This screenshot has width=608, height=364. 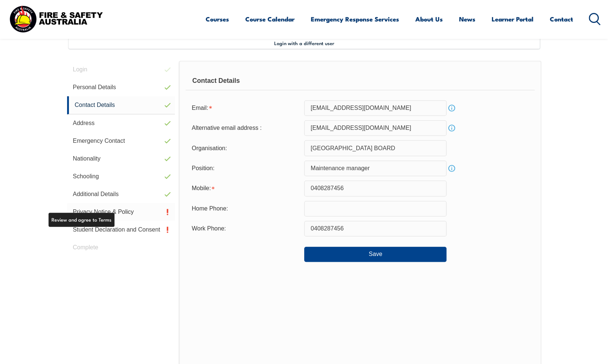 I want to click on div: Home Phone:, so click(x=245, y=208).